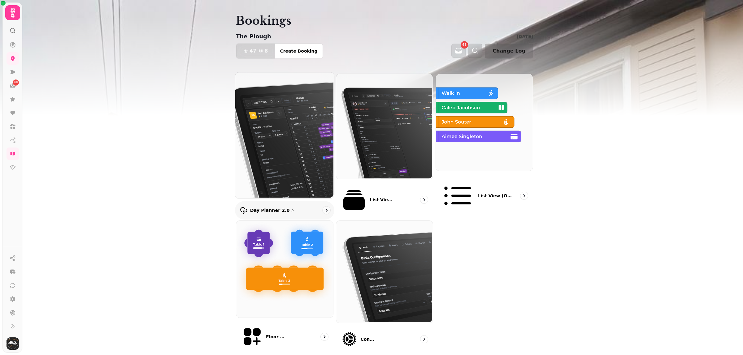  What do you see at coordinates (253, 37) in the screenshot?
I see `p: The Plough` at bounding box center [253, 37].